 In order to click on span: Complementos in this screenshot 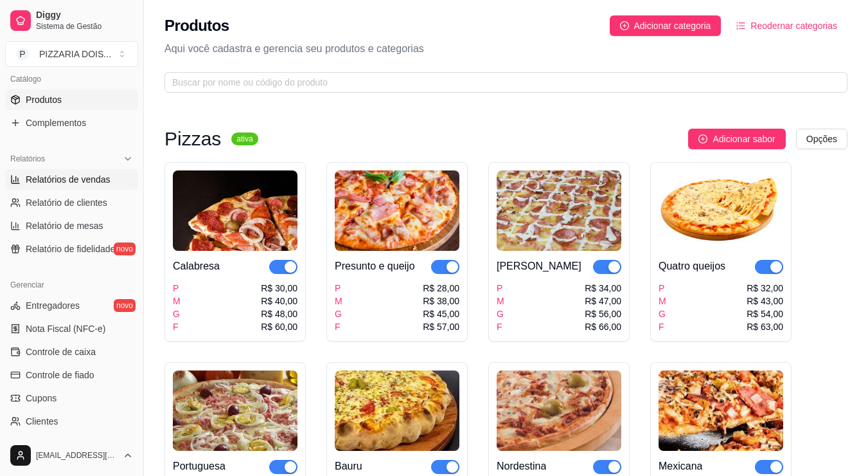, I will do `click(56, 123)`.